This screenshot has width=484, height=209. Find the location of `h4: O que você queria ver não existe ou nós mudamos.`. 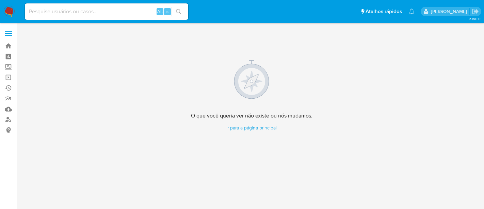

h4: O que você queria ver não existe ou nós mudamos. is located at coordinates (252, 115).